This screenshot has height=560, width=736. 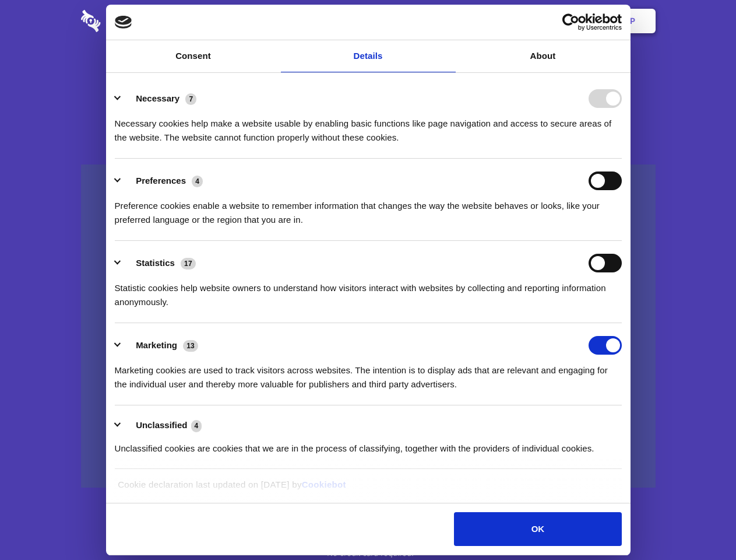 I want to click on span: 17, so click(x=188, y=264).